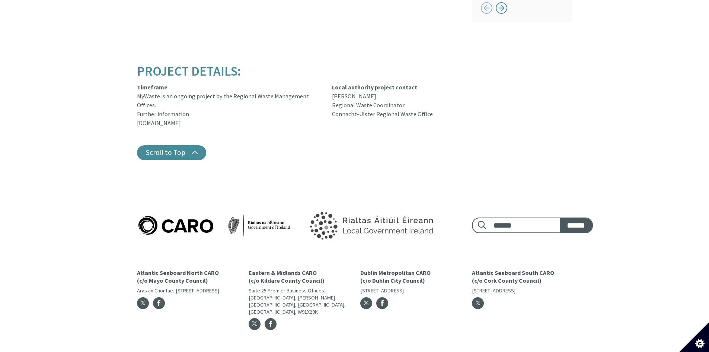 This screenshot has height=352, width=709. What do you see at coordinates (694, 337) in the screenshot?
I see `button: Set cookie preferences` at bounding box center [694, 337].